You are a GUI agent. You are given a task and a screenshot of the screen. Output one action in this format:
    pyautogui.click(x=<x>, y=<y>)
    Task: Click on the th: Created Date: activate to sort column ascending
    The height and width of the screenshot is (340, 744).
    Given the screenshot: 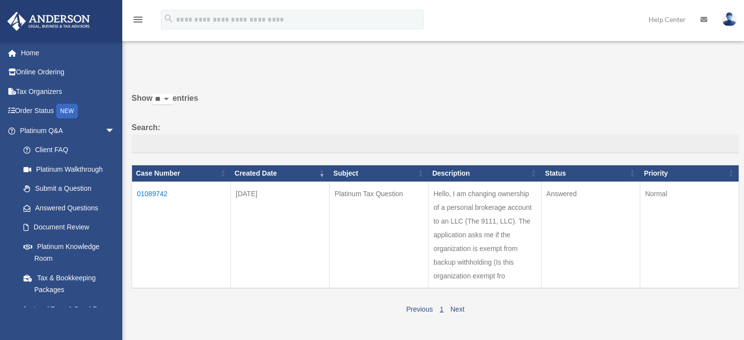 What is the action you would take?
    pyautogui.click(x=280, y=173)
    